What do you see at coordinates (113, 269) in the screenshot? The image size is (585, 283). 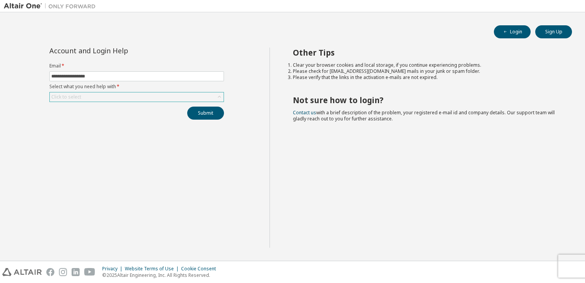 I see `div: Privacy` at bounding box center [113, 269].